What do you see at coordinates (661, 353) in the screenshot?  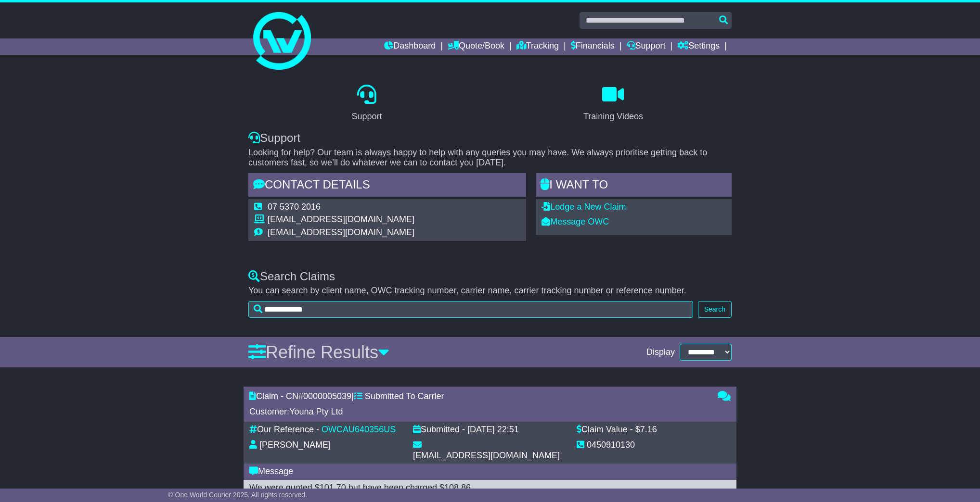 I see `span: Display` at bounding box center [661, 353].